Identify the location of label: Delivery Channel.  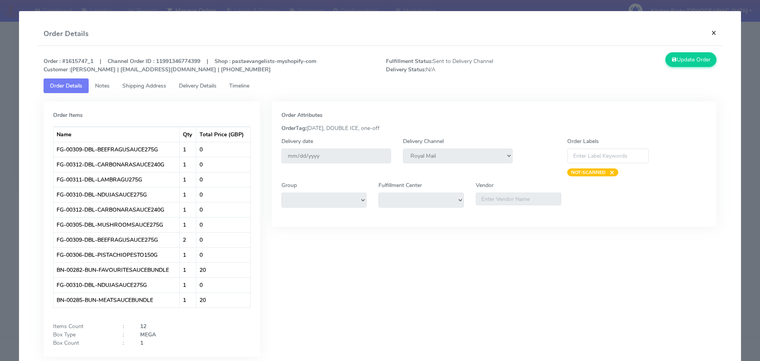
(423, 141).